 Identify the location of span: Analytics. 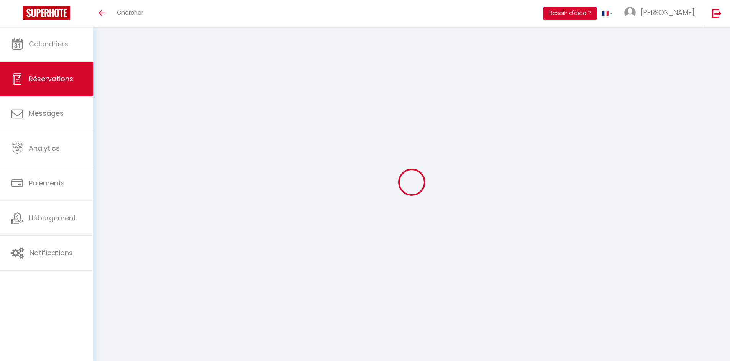
(44, 148).